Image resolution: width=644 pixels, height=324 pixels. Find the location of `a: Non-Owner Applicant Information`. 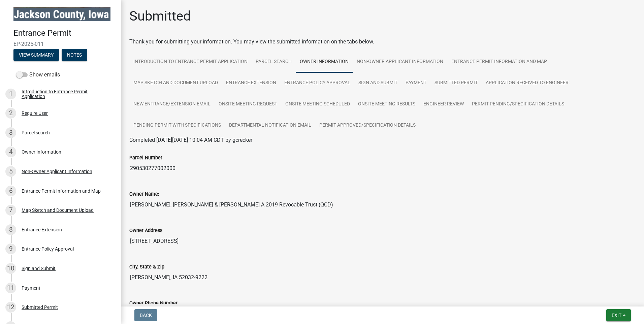

a: Non-Owner Applicant Information is located at coordinates (400, 62).